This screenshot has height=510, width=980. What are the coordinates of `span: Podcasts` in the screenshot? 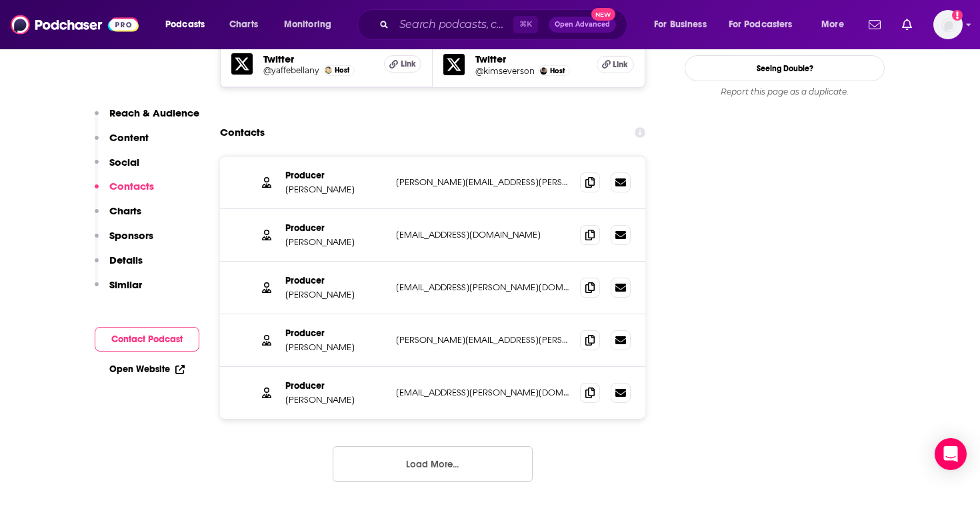 It's located at (185, 24).